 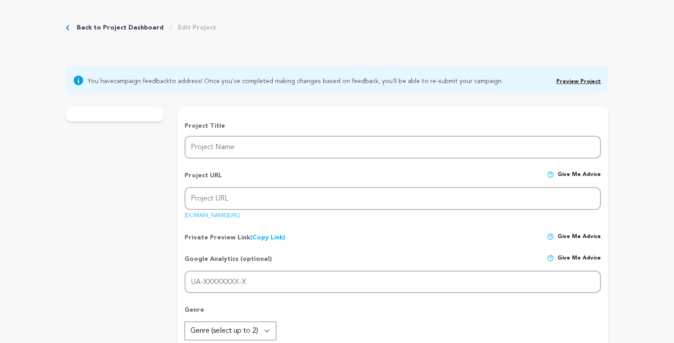 What do you see at coordinates (197, 28) in the screenshot?
I see `a: Edit Project` at bounding box center [197, 28].